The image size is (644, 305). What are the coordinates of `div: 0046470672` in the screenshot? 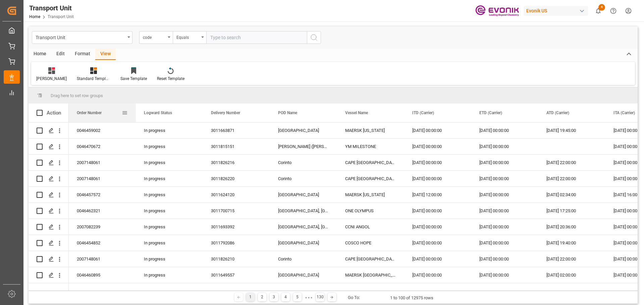 It's located at (102, 146).